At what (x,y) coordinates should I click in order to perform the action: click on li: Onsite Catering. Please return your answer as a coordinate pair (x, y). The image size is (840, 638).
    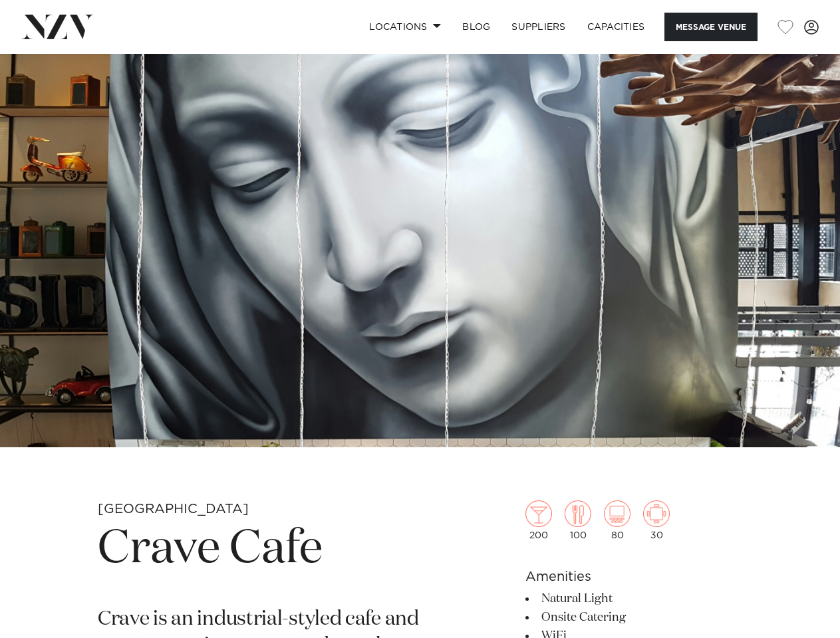
    Looking at the image, I should click on (633, 617).